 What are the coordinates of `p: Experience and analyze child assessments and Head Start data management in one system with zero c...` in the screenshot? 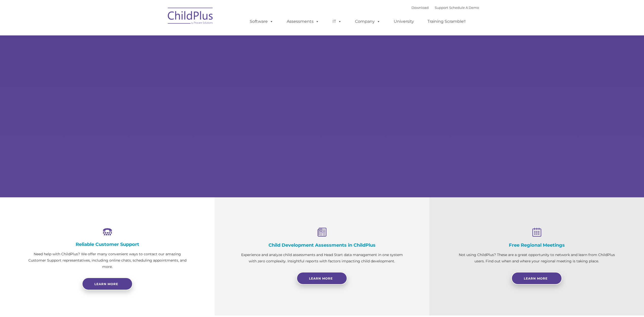 It's located at (322, 258).